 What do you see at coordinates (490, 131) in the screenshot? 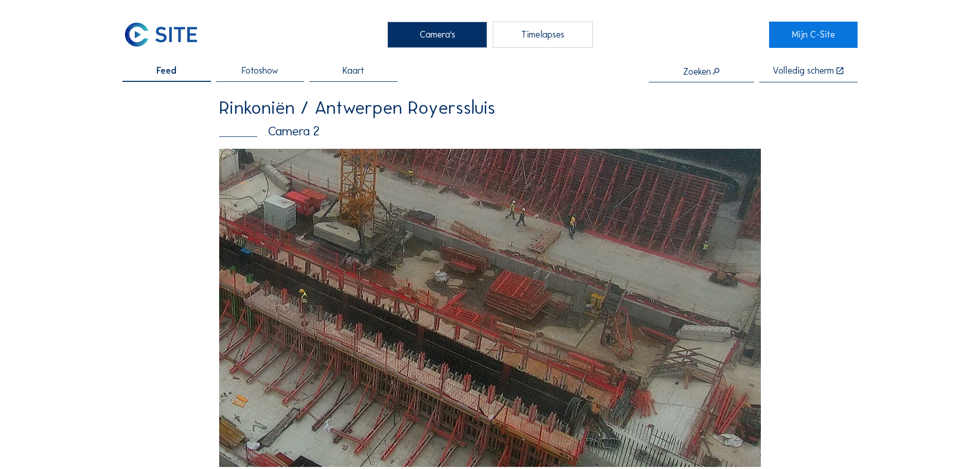
I see `div: Camera 2` at bounding box center [490, 131].